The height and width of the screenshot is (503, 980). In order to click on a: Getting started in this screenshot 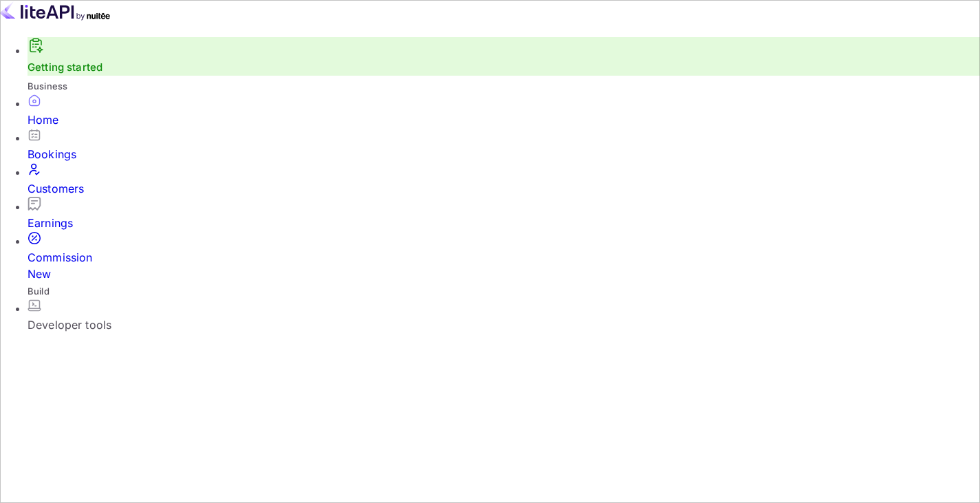, I will do `click(65, 67)`.